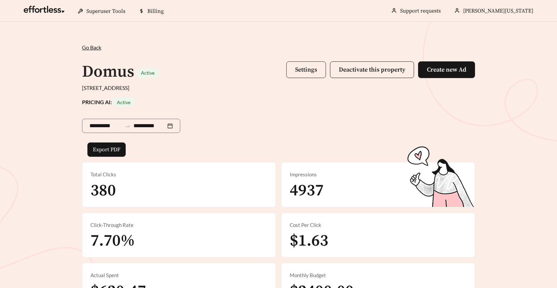  I want to click on span: Settings, so click(306, 69).